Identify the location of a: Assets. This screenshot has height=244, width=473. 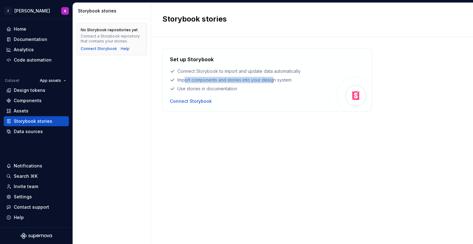
(36, 111).